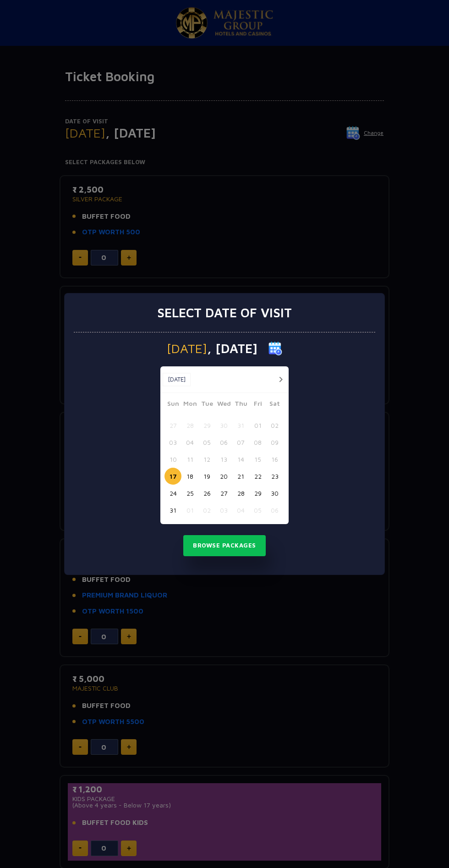  What do you see at coordinates (275, 476) in the screenshot?
I see `button: 23` at bounding box center [275, 476].